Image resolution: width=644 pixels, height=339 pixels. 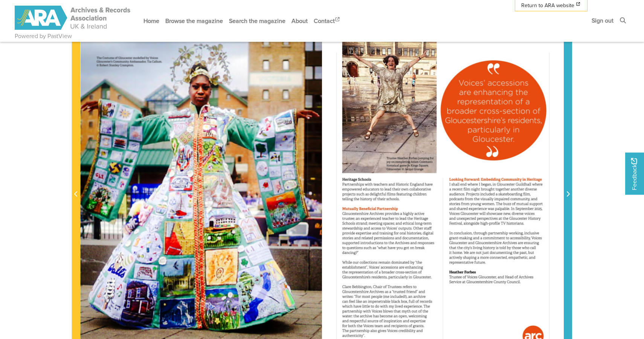 What do you see at coordinates (327, 21) in the screenshot?
I see `a: Contact` at bounding box center [327, 21].